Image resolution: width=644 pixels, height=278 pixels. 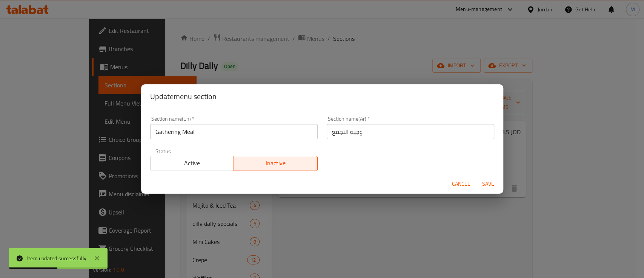 What do you see at coordinates (461, 183) in the screenshot?
I see `span: Cancel` at bounding box center [461, 183].